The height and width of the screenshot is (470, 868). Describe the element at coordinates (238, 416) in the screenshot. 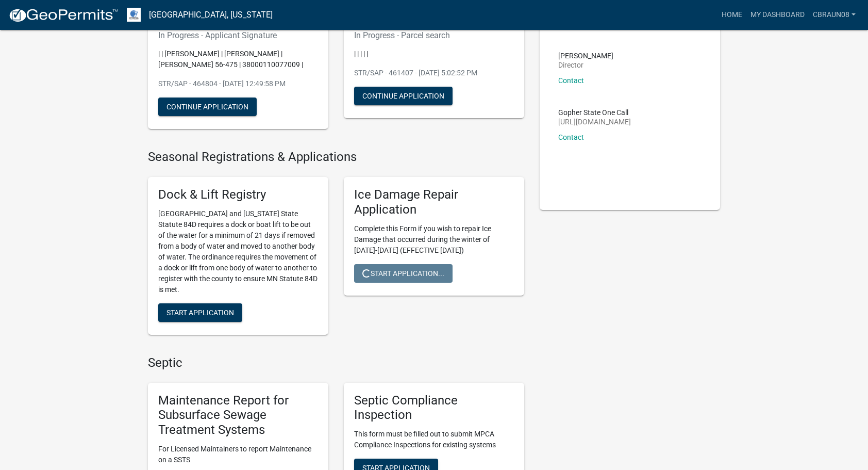

I see `h5: Maintenance Report for Subsurface Sewage Treatment Systems` at that location.